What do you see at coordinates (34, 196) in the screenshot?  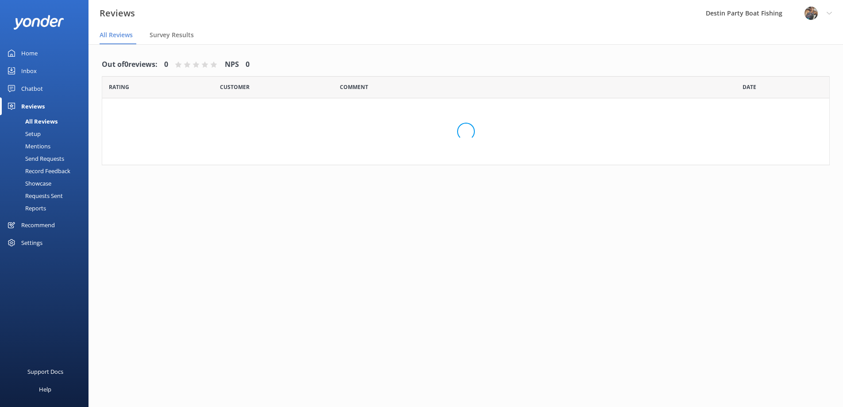 I see `div: Requests Sent` at bounding box center [34, 196].